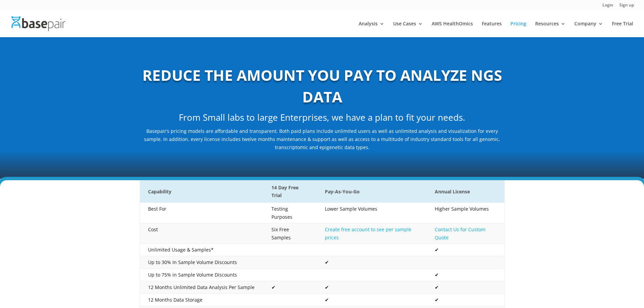 The width and height of the screenshot is (644, 308). Describe the element at coordinates (322, 86) in the screenshot. I see `b: REDUCE THE AMOUNT YOU PAY TO ANALYZE NGS DATA` at that location.